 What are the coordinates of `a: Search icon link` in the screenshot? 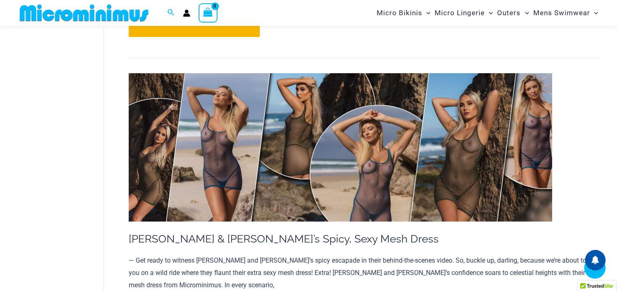 It's located at (171, 13).